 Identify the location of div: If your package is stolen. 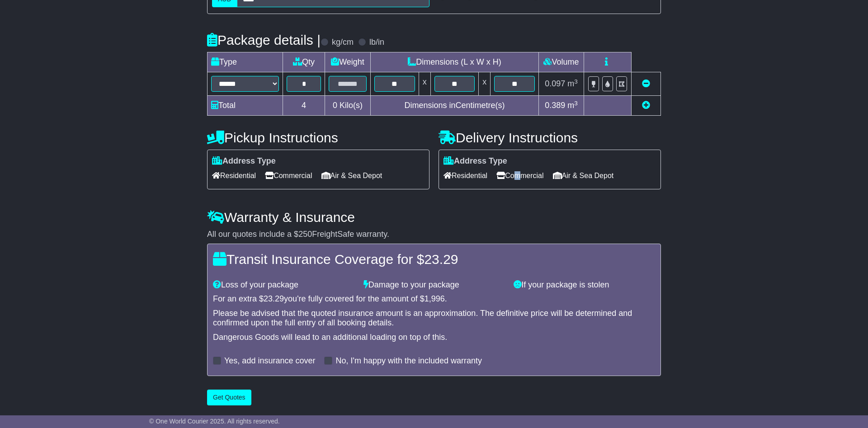
(584, 285).